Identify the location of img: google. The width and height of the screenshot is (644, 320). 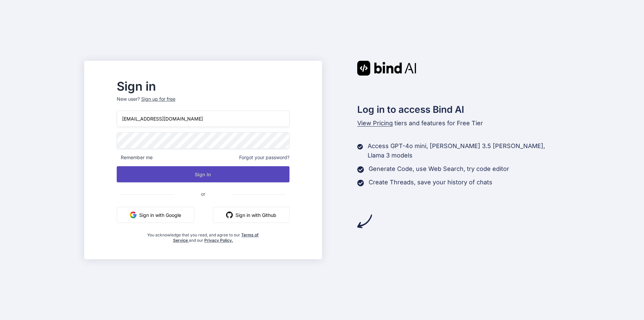
(133, 215).